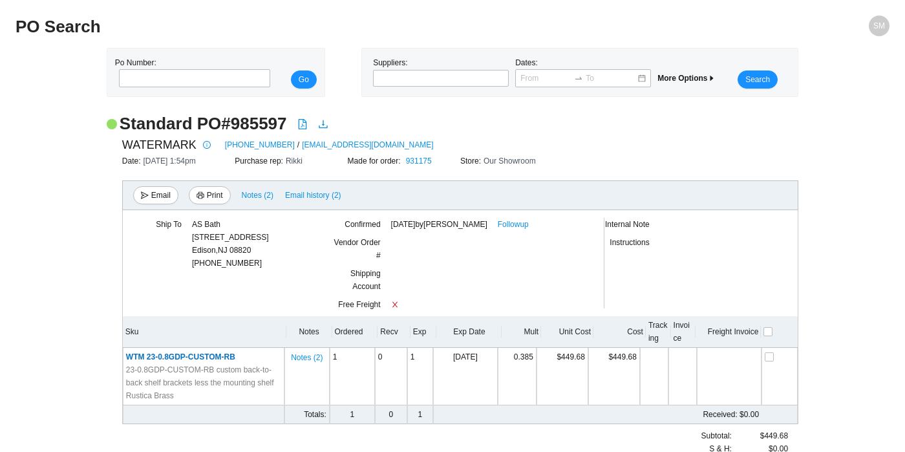  I want to click on button: Search, so click(758, 80).